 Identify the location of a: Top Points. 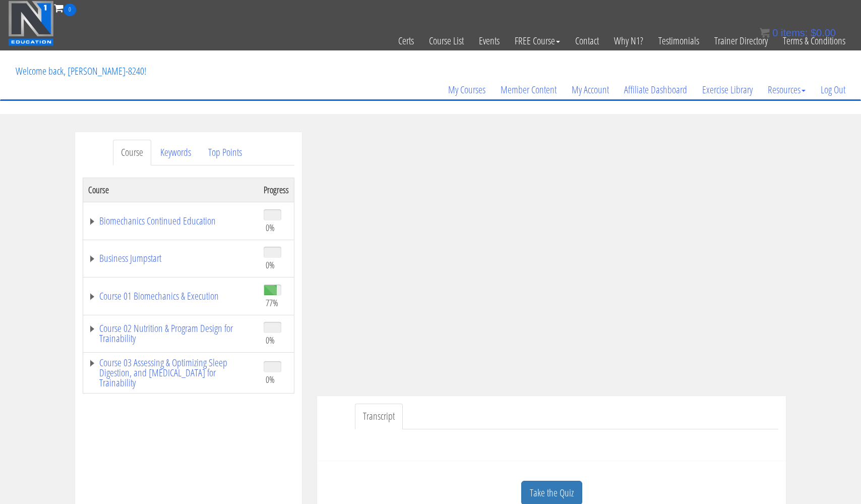
(225, 152).